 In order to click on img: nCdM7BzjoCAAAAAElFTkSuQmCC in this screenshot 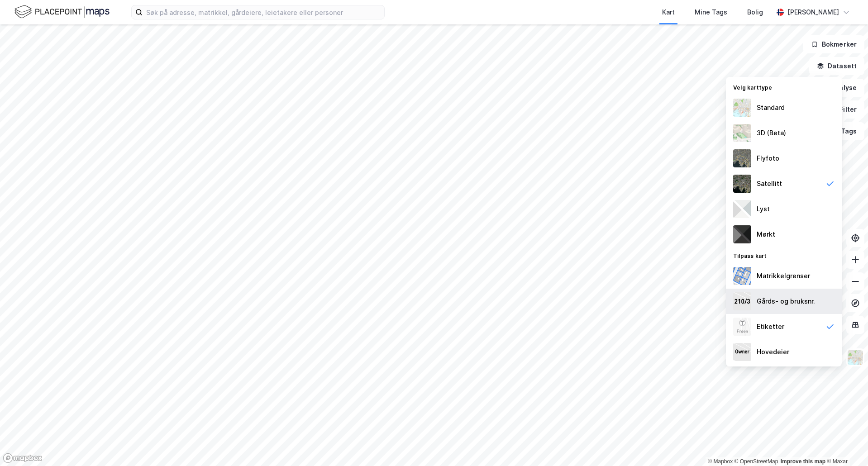, I will do `click(742, 234)`.